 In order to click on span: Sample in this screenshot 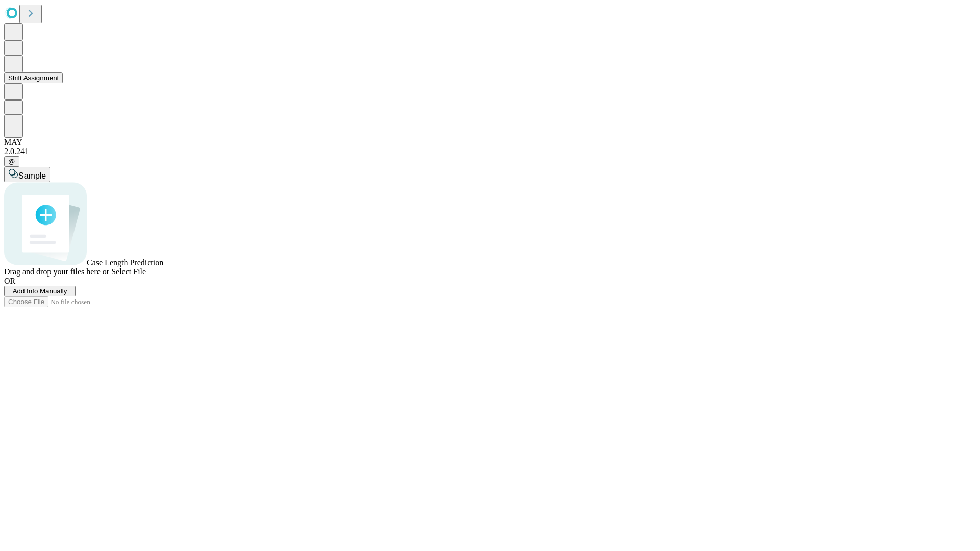, I will do `click(32, 176)`.